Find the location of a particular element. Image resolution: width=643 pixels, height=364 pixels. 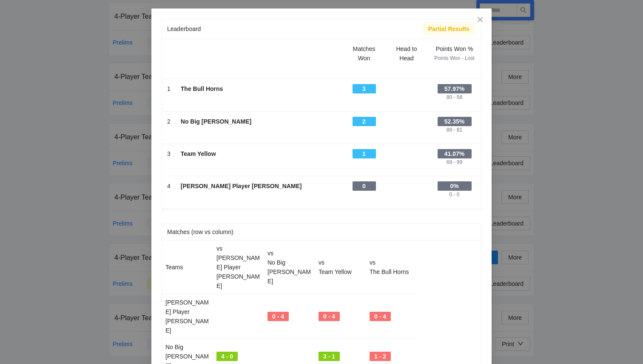

div: Points Won % is located at coordinates (454, 49).